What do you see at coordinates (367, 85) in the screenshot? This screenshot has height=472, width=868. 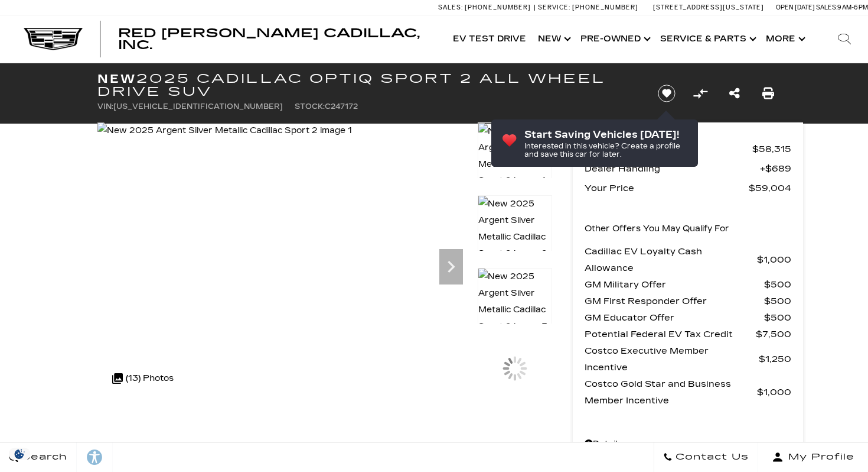 I see `h1: 2025 Cadillac OPTIQ Sport 2 All Wheel Drive SUV` at bounding box center [367, 85].